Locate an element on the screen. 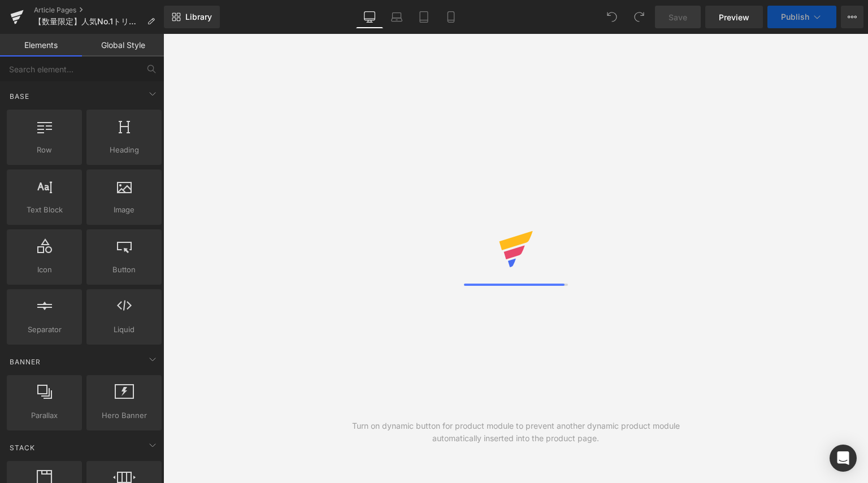 The height and width of the screenshot is (483, 868). a: Laptop is located at coordinates (397, 17).